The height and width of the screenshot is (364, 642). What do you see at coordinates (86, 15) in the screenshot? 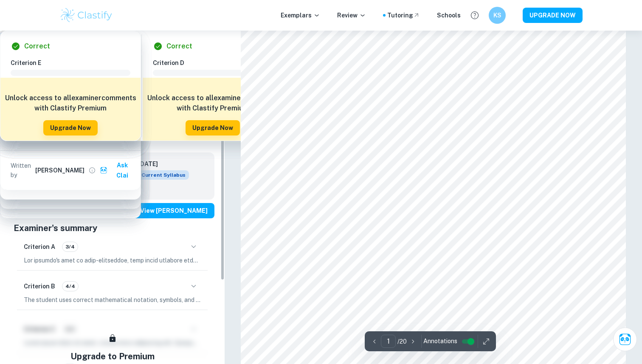
I see `a: Clastify logo` at bounding box center [86, 15].